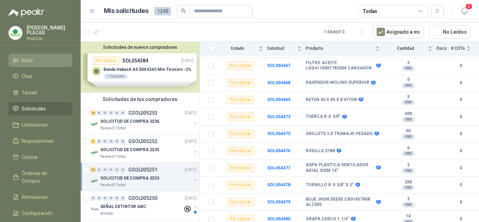 This screenshot has height=222, width=479. What do you see at coordinates (279, 168) in the screenshot?
I see `a: SOL054477` at bounding box center [279, 168].